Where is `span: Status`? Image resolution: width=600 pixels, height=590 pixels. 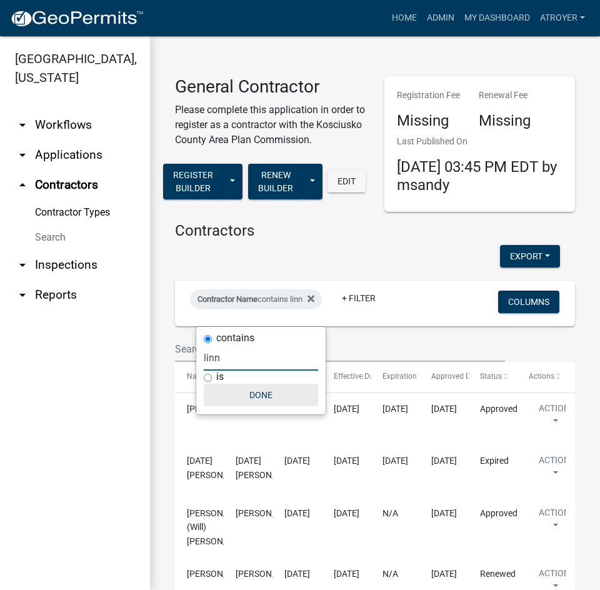 span: Status is located at coordinates (490, 376).